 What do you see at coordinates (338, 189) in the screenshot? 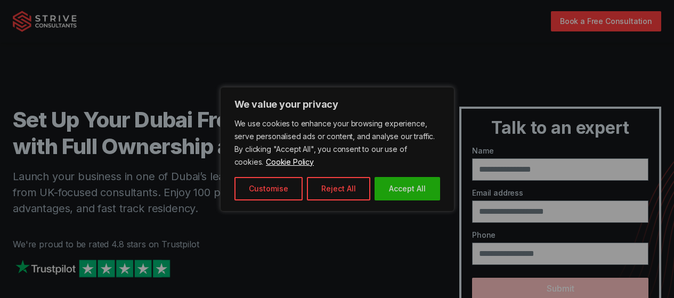
I see `button: Reject All` at bounding box center [338, 189].